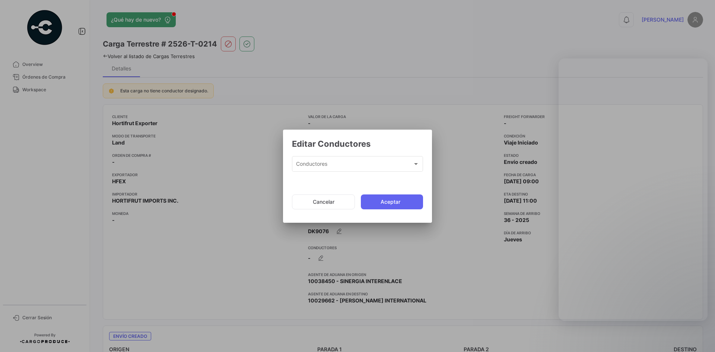 The width and height of the screenshot is (715, 352). I want to click on button: Cancelar, so click(323, 202).